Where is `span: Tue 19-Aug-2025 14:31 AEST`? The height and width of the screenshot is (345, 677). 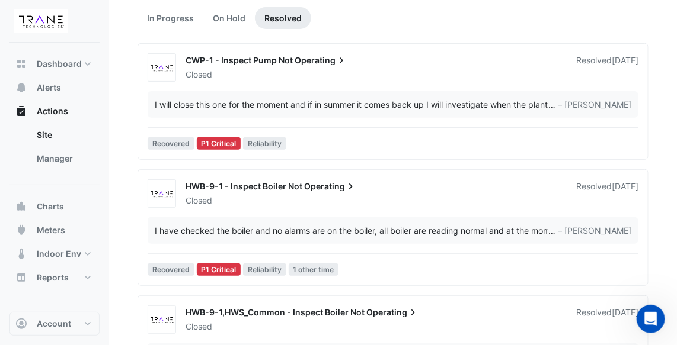
span: Tue 19-Aug-2025 14:31 AEST is located at coordinates (625, 60).